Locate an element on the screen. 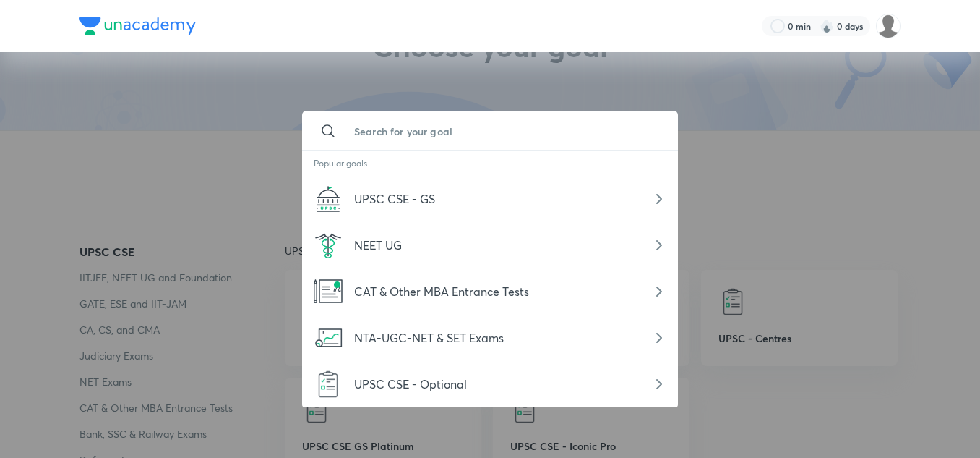 The height and width of the screenshot is (458, 980). span: UPSC CSE - Optional is located at coordinates (411, 383).